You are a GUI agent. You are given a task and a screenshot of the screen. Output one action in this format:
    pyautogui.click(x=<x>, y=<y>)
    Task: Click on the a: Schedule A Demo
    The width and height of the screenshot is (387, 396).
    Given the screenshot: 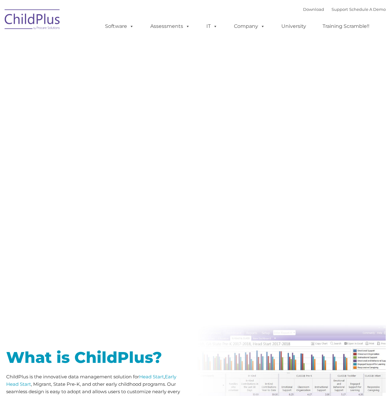 What is the action you would take?
    pyautogui.click(x=367, y=9)
    